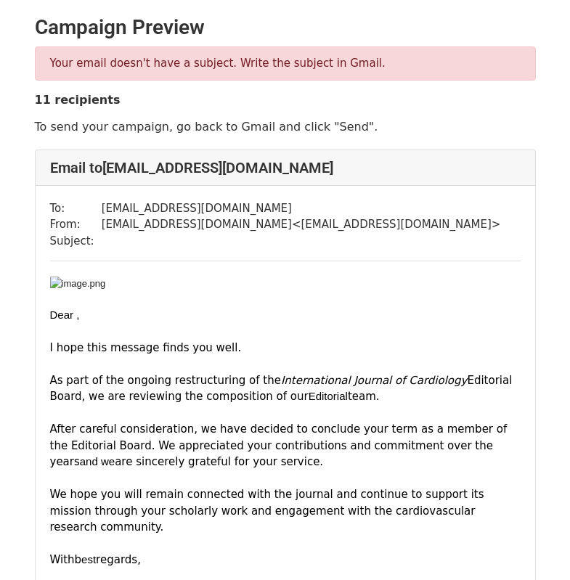  Describe the element at coordinates (76, 224) in the screenshot. I see `td: From:` at that location.